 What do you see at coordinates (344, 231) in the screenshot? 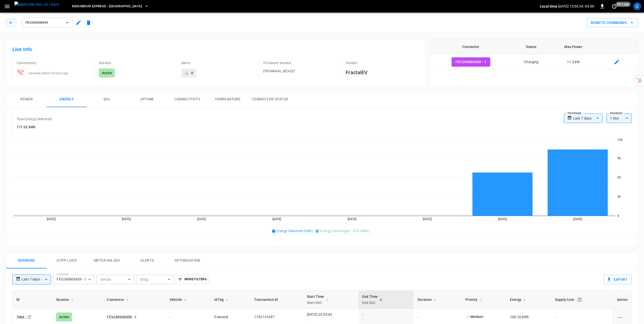
I see `span: Energy Discharged - V2G (kWh)` at bounding box center [344, 231].